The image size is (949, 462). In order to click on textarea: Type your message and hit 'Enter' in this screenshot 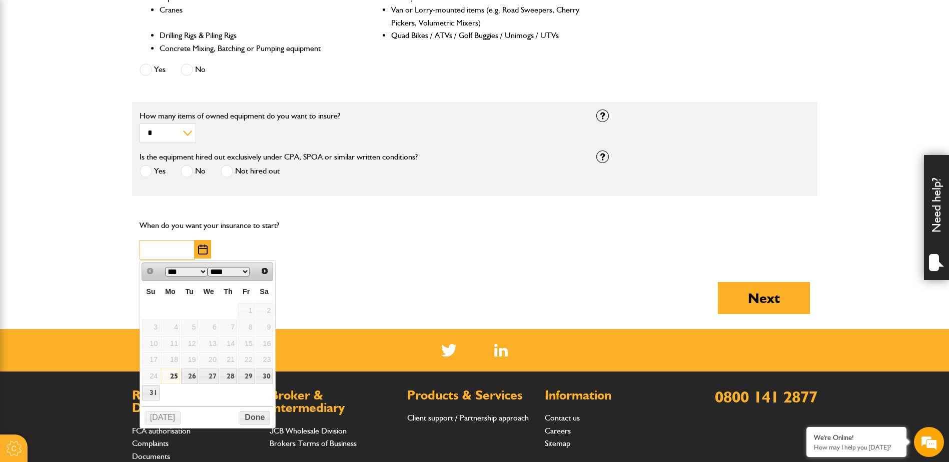, I will do `click(98, 240)`.